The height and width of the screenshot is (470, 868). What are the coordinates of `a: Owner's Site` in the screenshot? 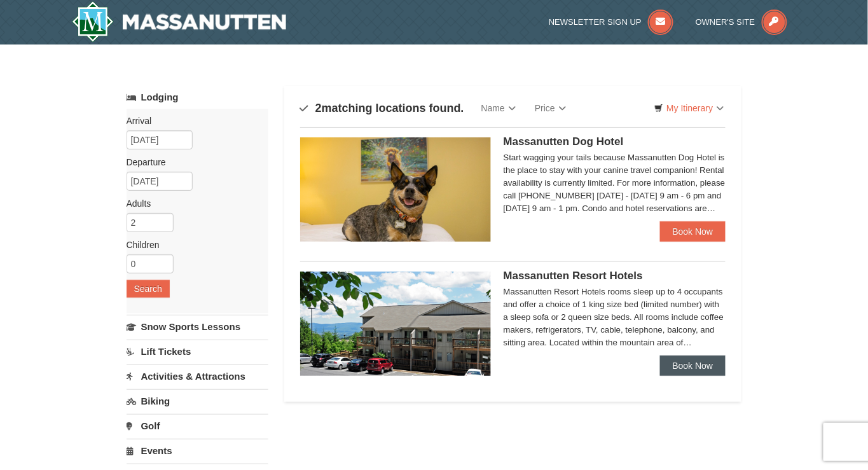 It's located at (741, 22).